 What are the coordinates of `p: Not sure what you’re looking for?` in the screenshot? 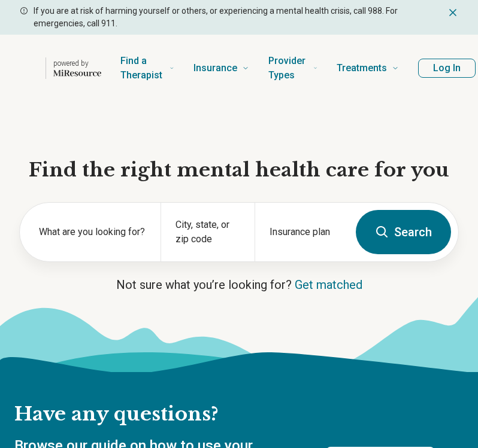 It's located at (239, 285).